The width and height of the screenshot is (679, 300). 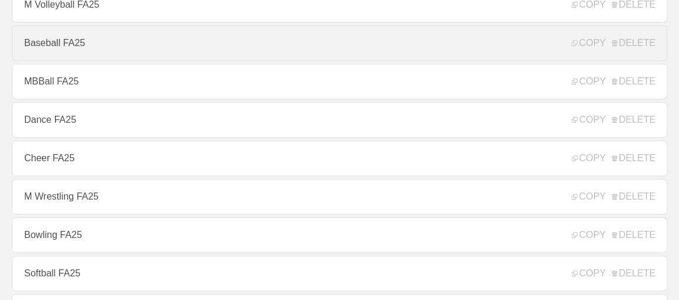 What do you see at coordinates (650, 272) in the screenshot?
I see `div: Chat Widget` at bounding box center [650, 272].